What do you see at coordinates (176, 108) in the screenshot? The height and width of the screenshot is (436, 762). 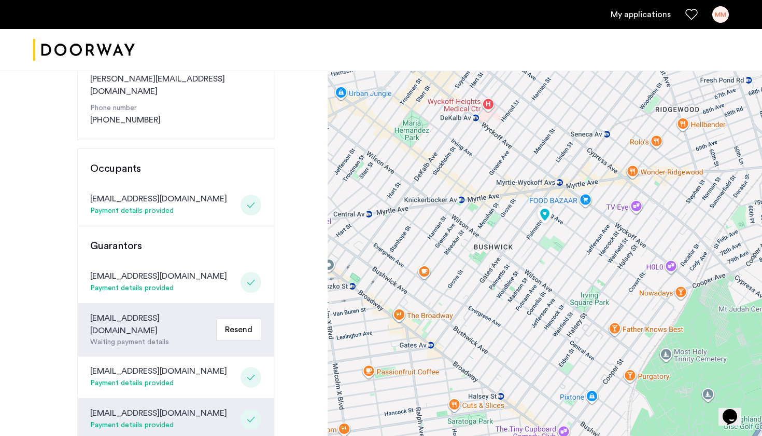 I see `p: Phone number` at bounding box center [176, 108].